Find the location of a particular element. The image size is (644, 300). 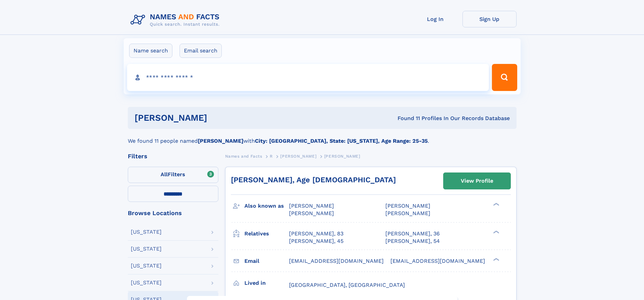

label: Email search is located at coordinates (200, 51).